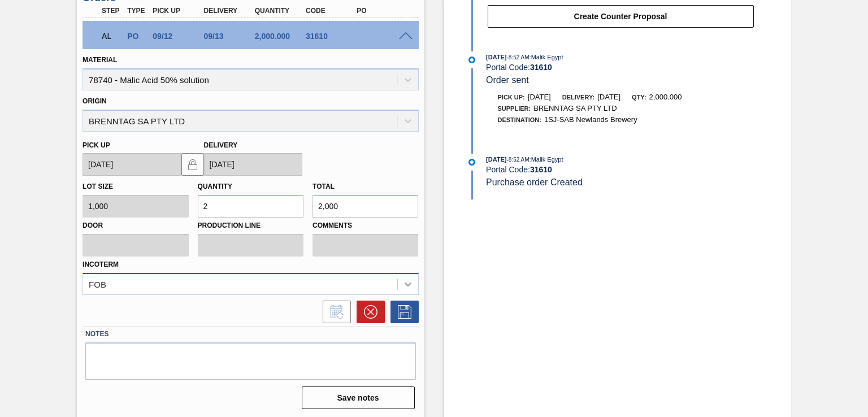 The image size is (868, 417). Describe the element at coordinates (135, 225) in the screenshot. I see `label: Door` at that location.